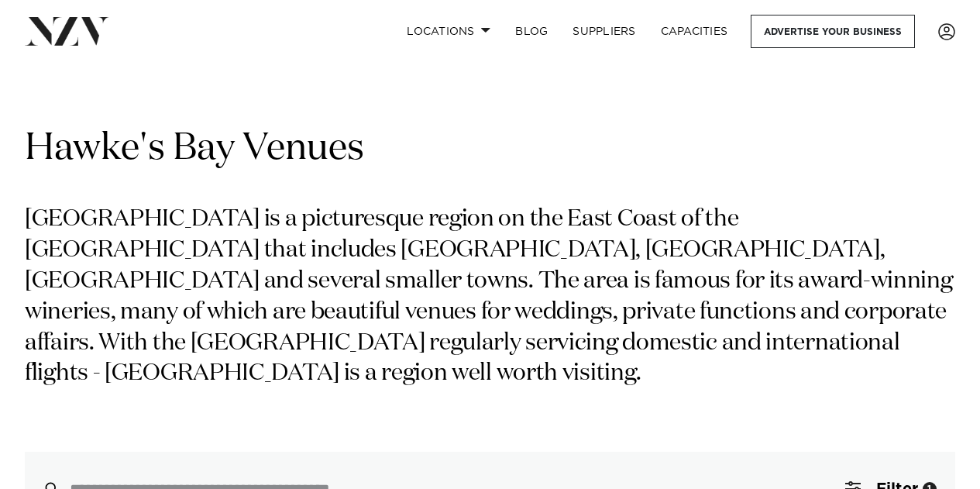 The height and width of the screenshot is (489, 980). I want to click on a: Advertise your business, so click(833, 31).